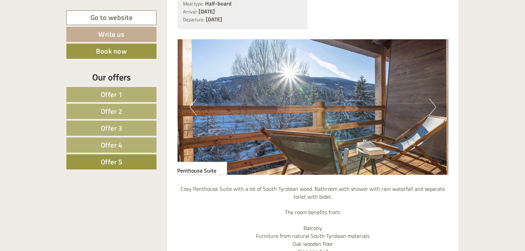 The width and height of the screenshot is (525, 251). Describe the element at coordinates (193, 107) in the screenshot. I see `button: Previous` at that location.